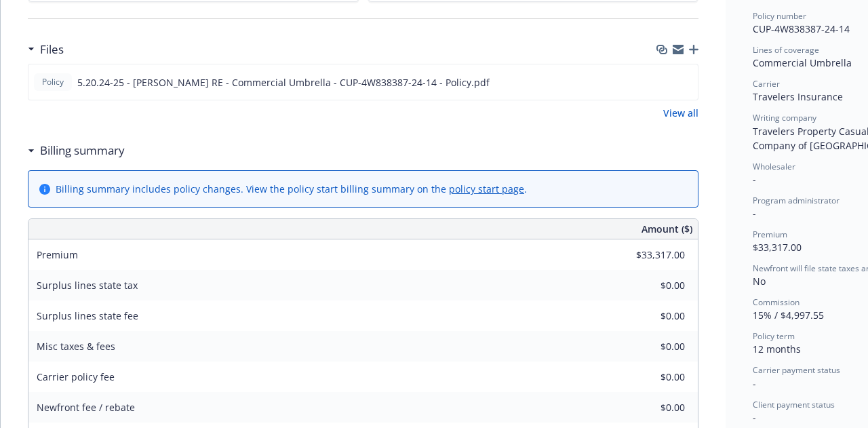  I want to click on span: Carrier payment status, so click(796, 370).